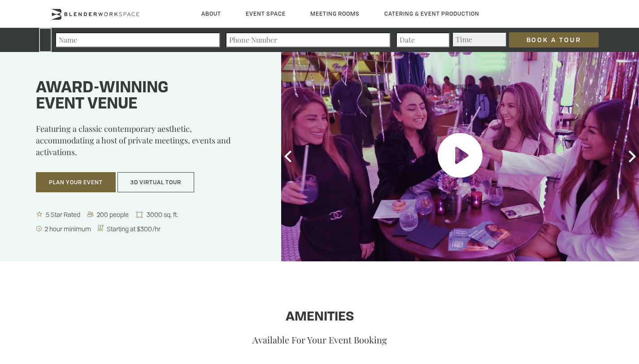 Image resolution: width=639 pixels, height=364 pixels. I want to click on input: Date, so click(423, 40).